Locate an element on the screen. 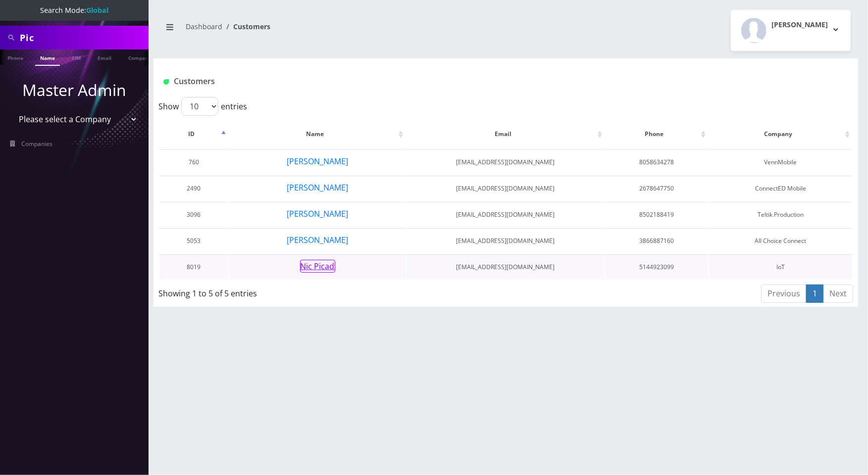 This screenshot has height=475, width=868. strong: Global is located at coordinates (97, 10).